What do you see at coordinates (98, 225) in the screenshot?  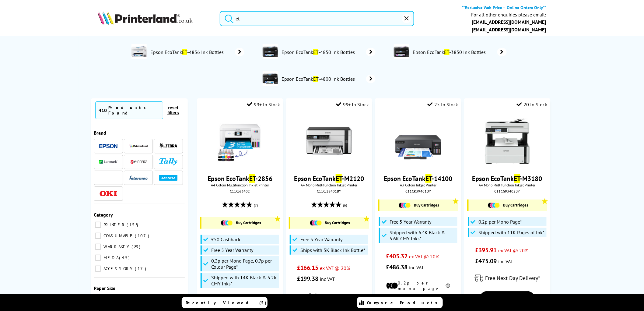 I see `input: PRINTER 158` at bounding box center [98, 225].